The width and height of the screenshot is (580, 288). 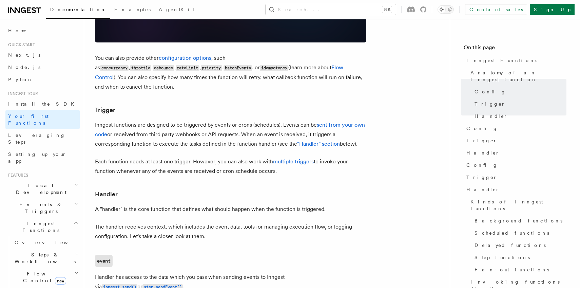 I want to click on a: Scheduled functions, so click(x=519, y=233).